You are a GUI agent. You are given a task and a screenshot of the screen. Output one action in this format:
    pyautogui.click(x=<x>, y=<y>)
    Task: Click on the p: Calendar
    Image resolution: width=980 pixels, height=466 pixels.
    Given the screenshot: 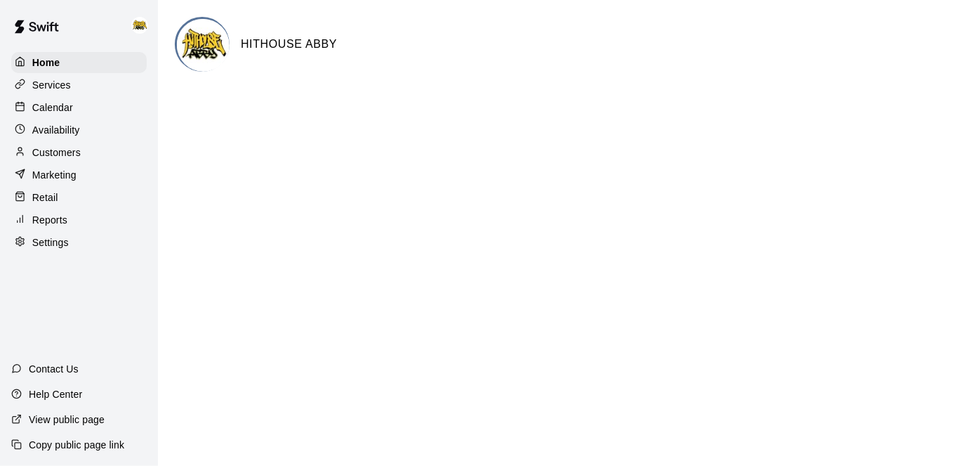 What is the action you would take?
    pyautogui.click(x=53, y=107)
    